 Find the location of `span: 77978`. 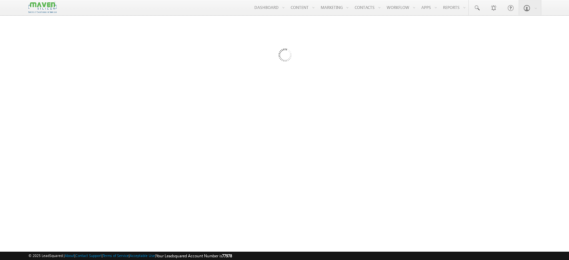

span: 77978 is located at coordinates (227, 256).